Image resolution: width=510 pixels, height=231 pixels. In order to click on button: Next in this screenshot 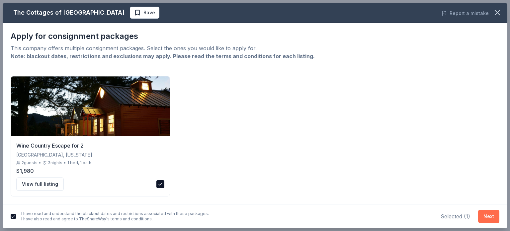, I will do `click(489, 216)`.